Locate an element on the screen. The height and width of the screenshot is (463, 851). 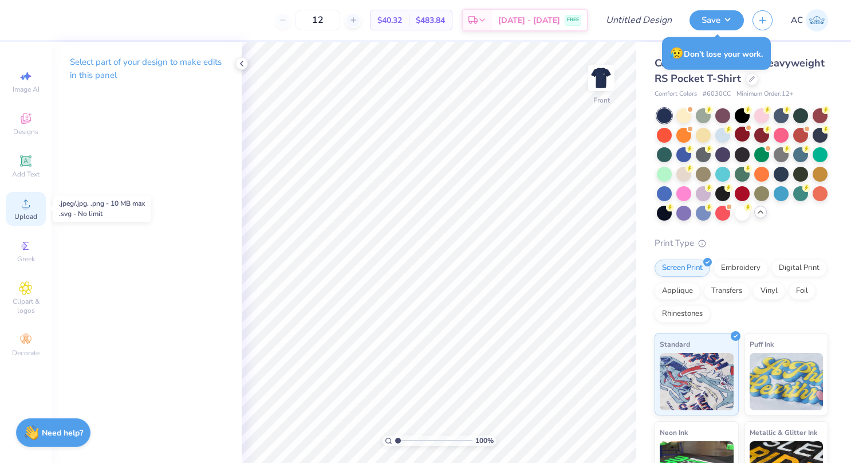
span: Greek is located at coordinates (26, 259).